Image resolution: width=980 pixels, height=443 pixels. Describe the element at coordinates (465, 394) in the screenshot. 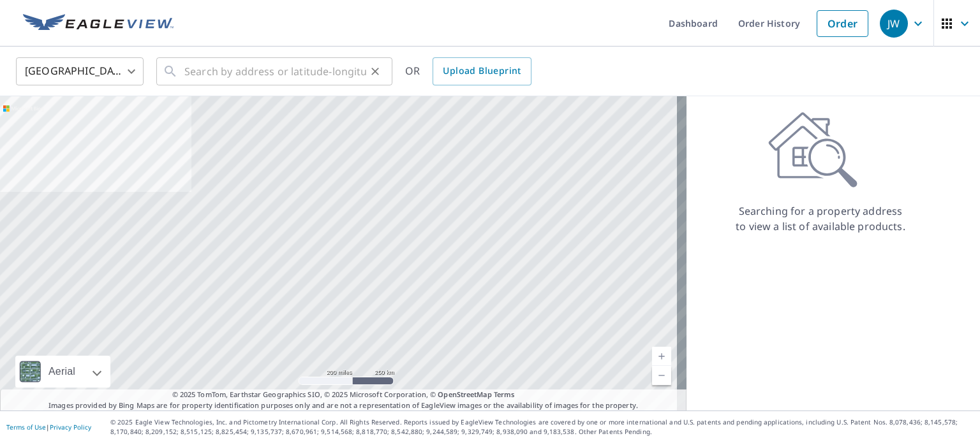

I see `a: OpenStreetMap` at that location.